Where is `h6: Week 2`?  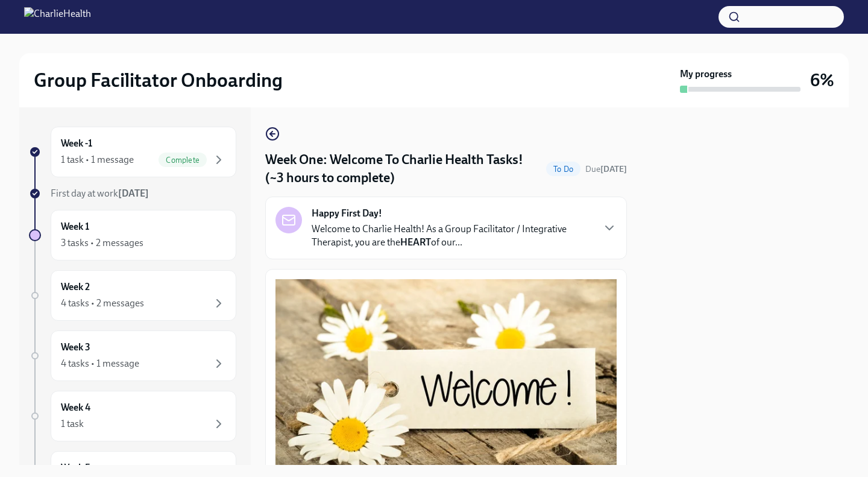 h6: Week 2 is located at coordinates (75, 287).